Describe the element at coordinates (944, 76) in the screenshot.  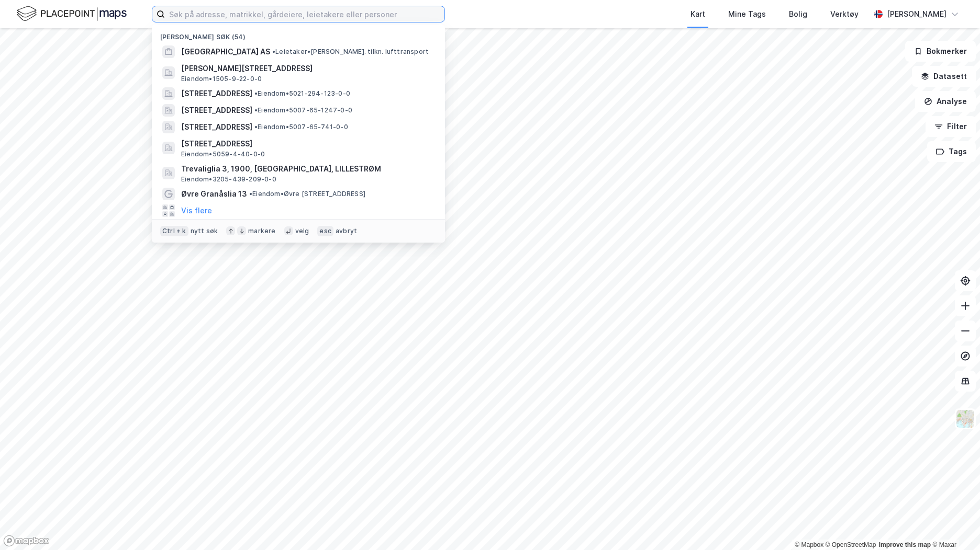
I see `button: Datasett` at that location.